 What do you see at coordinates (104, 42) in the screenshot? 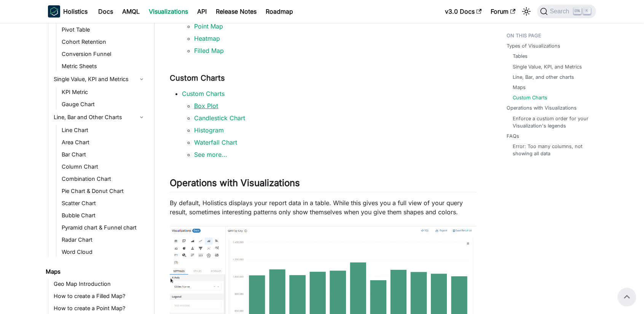
I see `a: Cohort Retention` at bounding box center [104, 42].